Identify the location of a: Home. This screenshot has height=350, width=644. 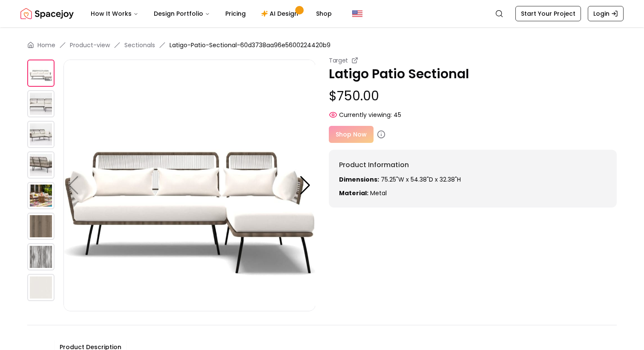
(46, 45).